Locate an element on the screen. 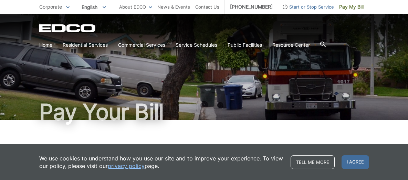 The image size is (408, 180). a: Tell me more is located at coordinates (313, 162).